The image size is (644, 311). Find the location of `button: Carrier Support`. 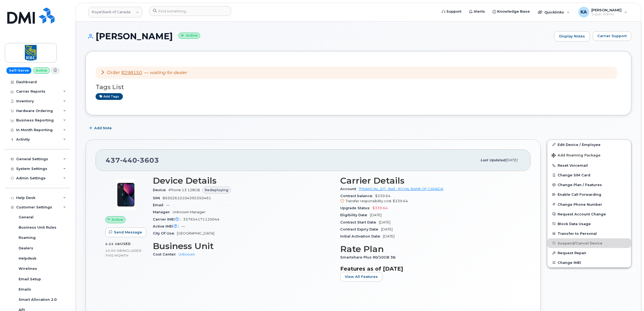

button: Carrier Support is located at coordinates (611, 36).